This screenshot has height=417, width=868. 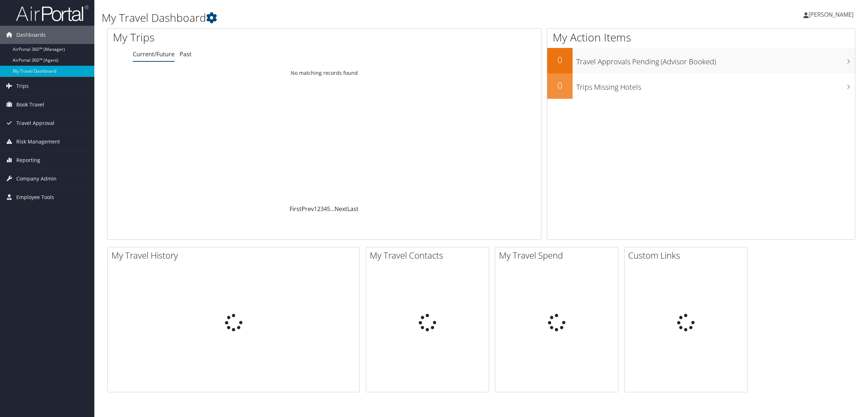 What do you see at coordinates (355, 18) in the screenshot?
I see `h1: My Travel Dashboard` at bounding box center [355, 18].